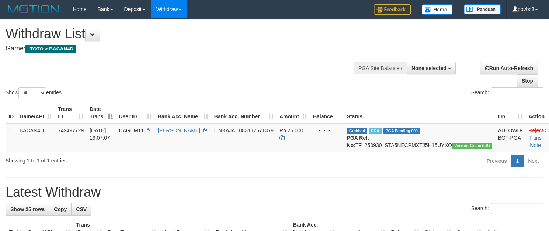 Image resolution: width=549 pixels, height=231 pixels. What do you see at coordinates (357, 131) in the screenshot?
I see `span: Grabbed` at bounding box center [357, 131].